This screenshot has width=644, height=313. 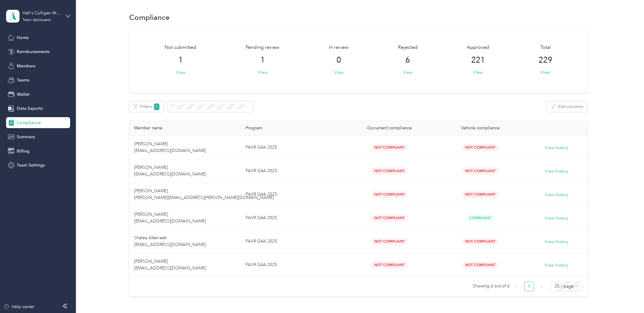 What do you see at coordinates (26, 66) in the screenshot?
I see `span: Members` at bounding box center [26, 66].